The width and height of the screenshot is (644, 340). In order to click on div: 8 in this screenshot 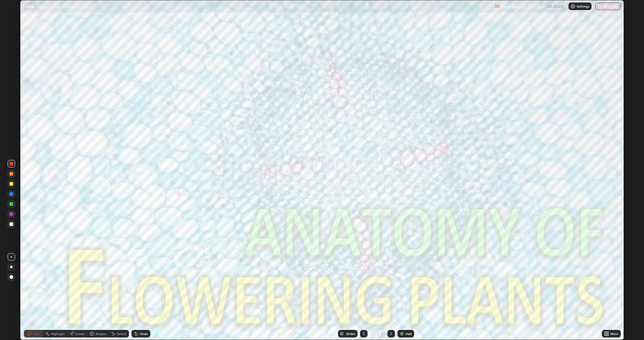, I will do `click(373, 334)`.